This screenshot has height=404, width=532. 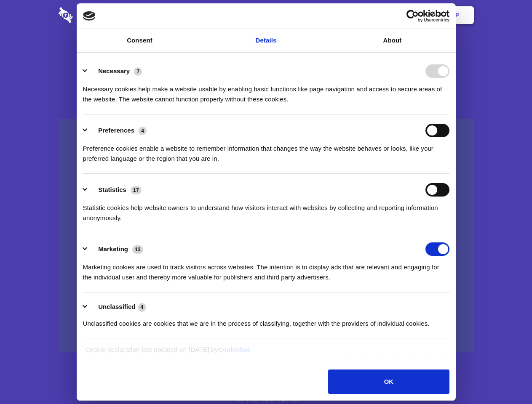 I want to click on span: 17, so click(x=136, y=190).